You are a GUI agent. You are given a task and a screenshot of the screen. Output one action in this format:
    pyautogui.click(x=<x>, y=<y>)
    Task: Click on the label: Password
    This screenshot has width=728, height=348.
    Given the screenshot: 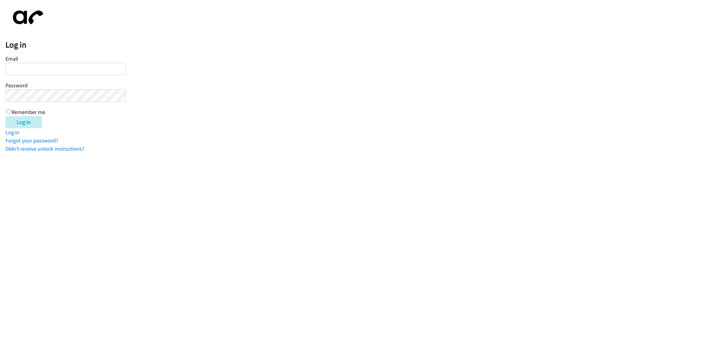 What is the action you would take?
    pyautogui.click(x=16, y=85)
    